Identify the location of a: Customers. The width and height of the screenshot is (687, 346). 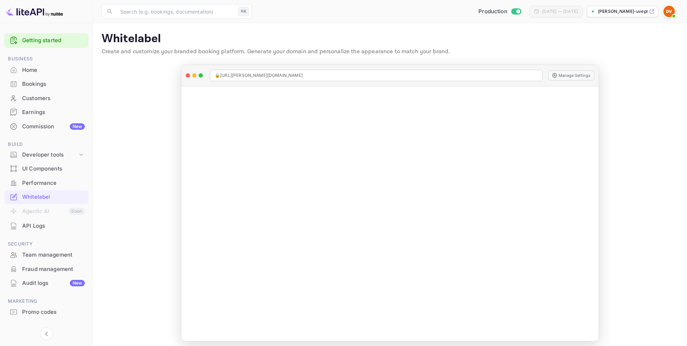
(46, 98).